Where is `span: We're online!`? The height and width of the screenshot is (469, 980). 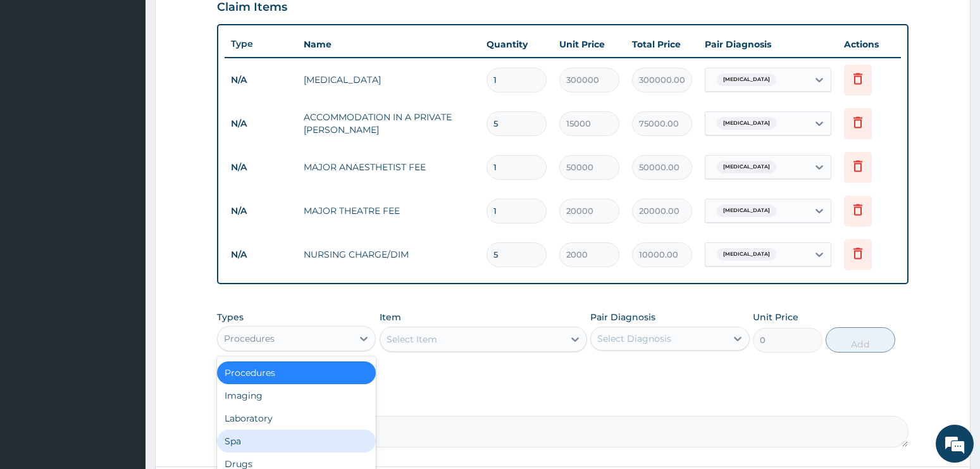
span: We're online! is located at coordinates (124, 213).